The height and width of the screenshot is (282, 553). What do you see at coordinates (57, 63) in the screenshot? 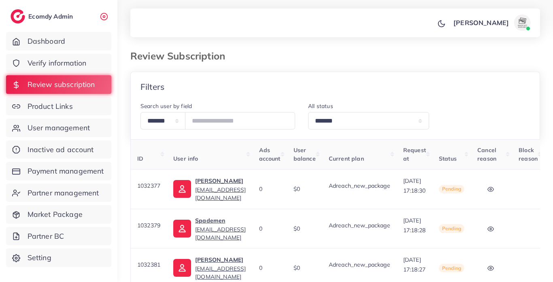
I see `span: Verify information` at bounding box center [57, 63].